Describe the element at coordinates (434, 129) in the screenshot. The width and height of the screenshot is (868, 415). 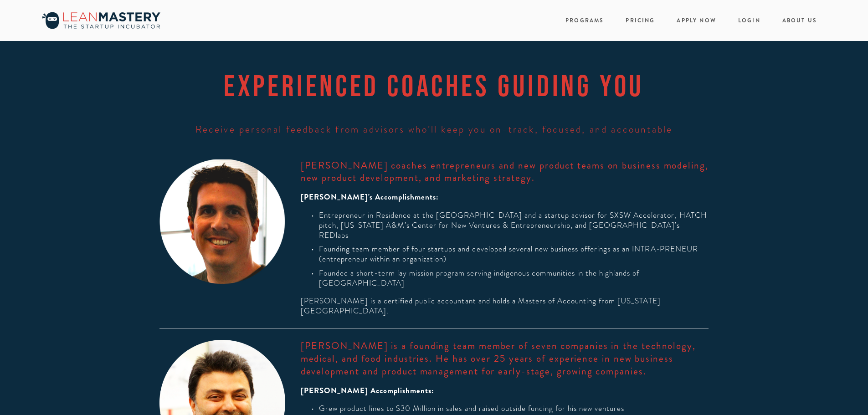
I see `h3: Receive personal feedback from advisors who’ll keep you on-track, focused, and accountable` at that location.